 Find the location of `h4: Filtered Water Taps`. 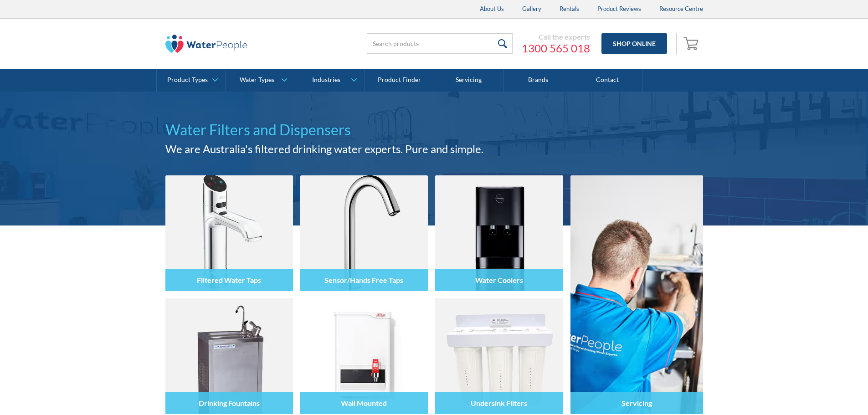

h4: Filtered Water Taps is located at coordinates (229, 280).